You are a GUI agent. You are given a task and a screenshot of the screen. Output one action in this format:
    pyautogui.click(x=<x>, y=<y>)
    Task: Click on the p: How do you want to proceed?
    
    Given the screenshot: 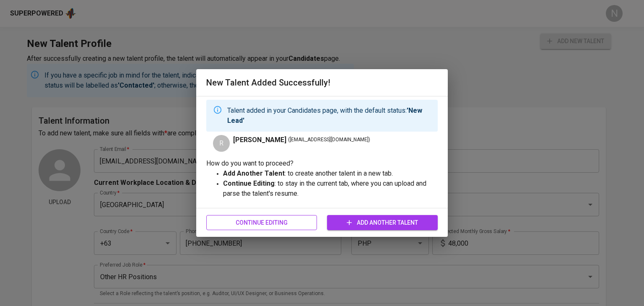 What is the action you would take?
    pyautogui.click(x=322, y=164)
    